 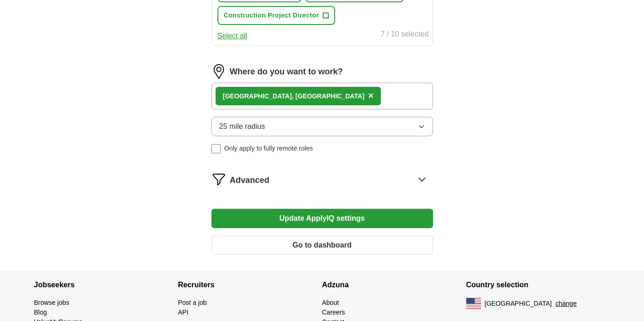 I want to click on a: API, so click(x=183, y=312).